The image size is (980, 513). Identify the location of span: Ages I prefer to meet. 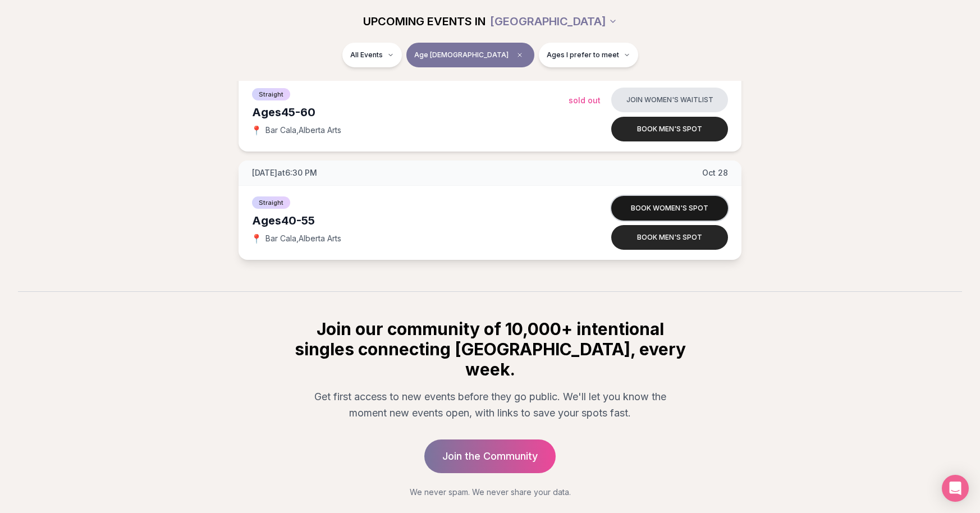
(583, 55).